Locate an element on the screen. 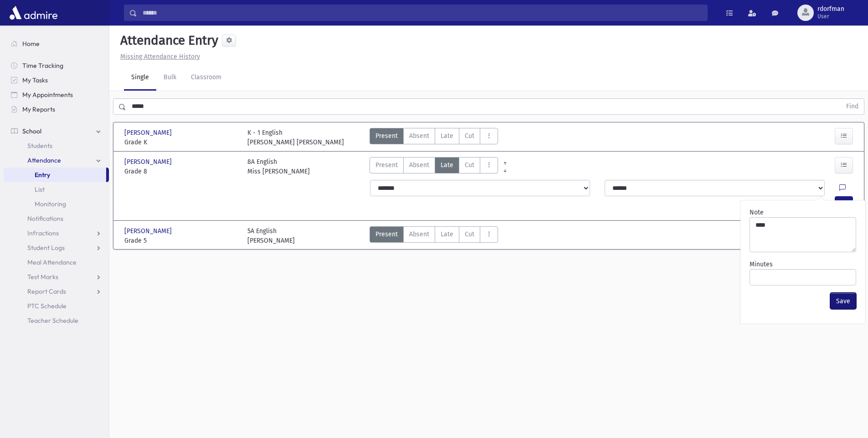 The height and width of the screenshot is (438, 868). span: My Appointments is located at coordinates (47, 95).